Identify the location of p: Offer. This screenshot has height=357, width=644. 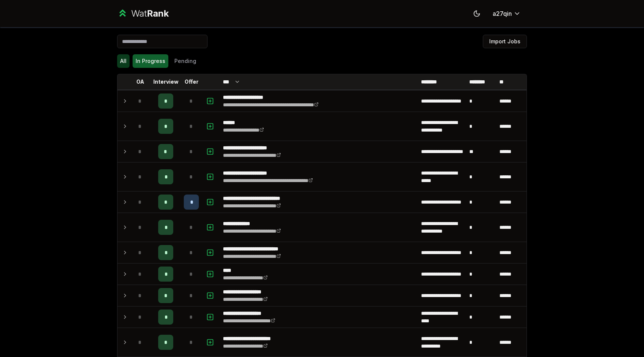
(191, 82).